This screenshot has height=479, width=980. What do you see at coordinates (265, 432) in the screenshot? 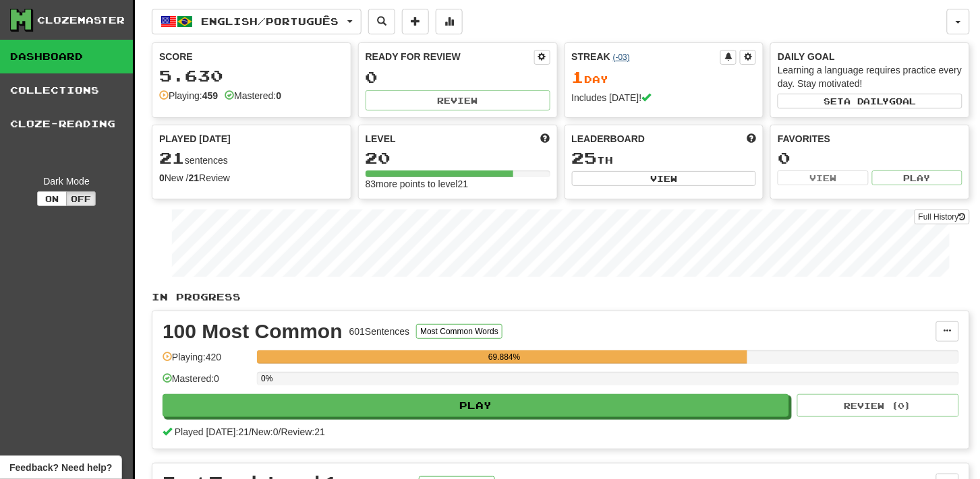
I see `span: New: 0` at bounding box center [265, 432].